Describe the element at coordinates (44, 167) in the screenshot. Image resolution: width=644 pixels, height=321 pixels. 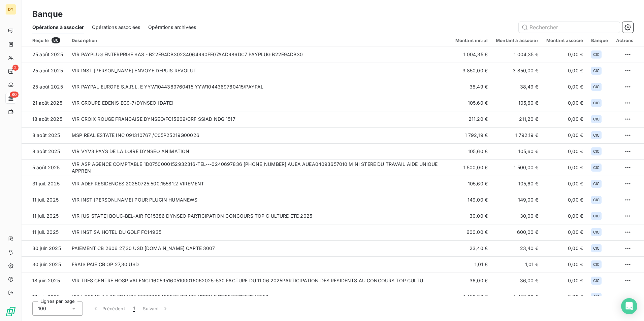
I see `td: 5 août 2025` at that location.